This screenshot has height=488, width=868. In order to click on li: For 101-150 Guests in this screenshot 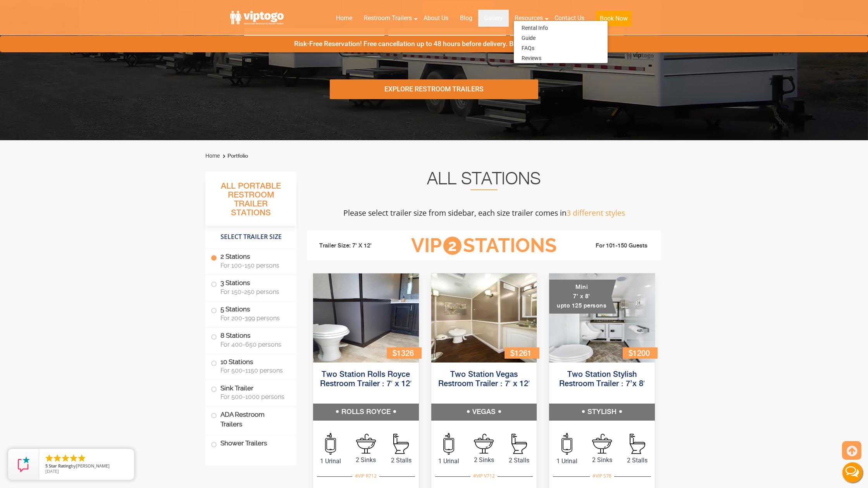, I will do `click(612, 246)`.